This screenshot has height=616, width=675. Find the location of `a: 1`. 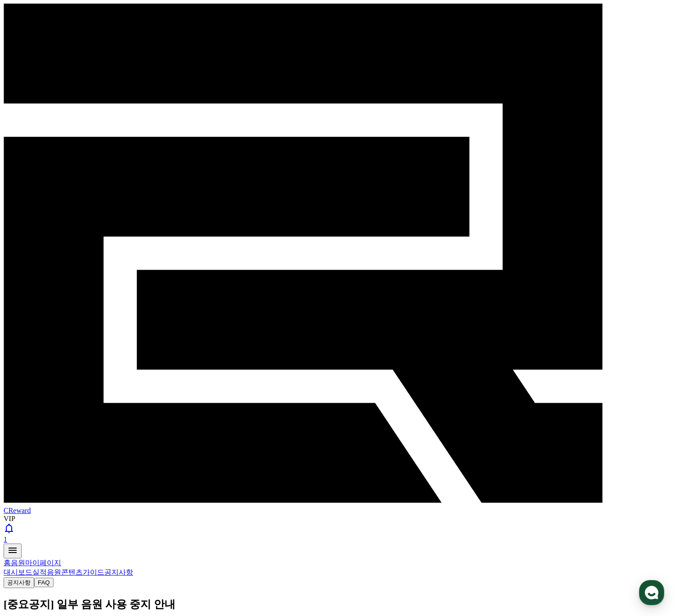

a: 1 is located at coordinates (338, 533).